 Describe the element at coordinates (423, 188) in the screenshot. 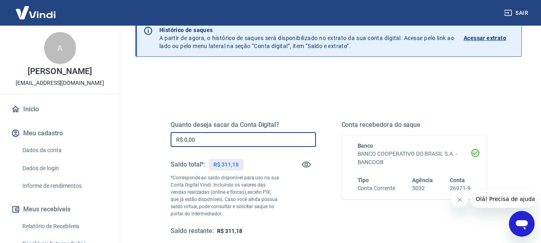

I see `h6: 5032` at that location.